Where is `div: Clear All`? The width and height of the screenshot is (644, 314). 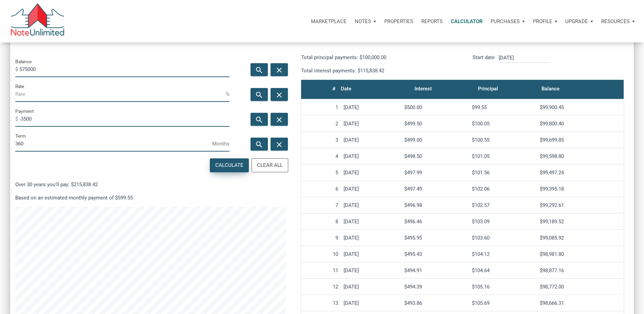 div: Clear All is located at coordinates (270, 165).